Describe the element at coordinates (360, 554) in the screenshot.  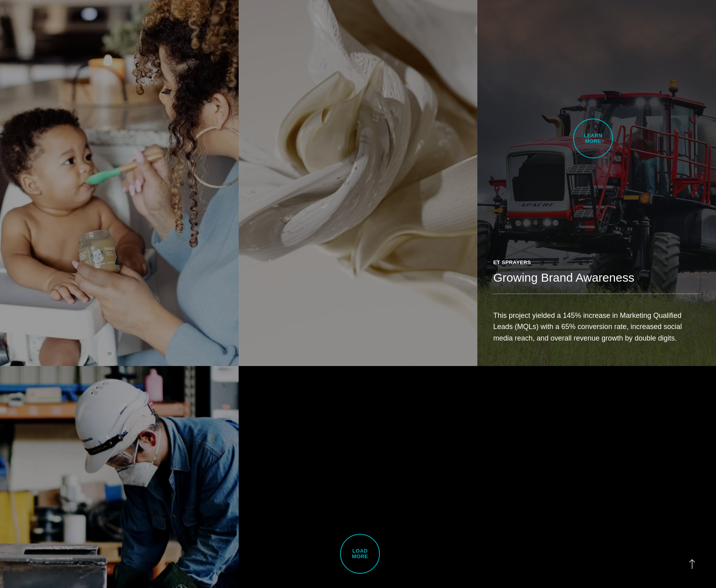
I see `span: Load More` at that location.